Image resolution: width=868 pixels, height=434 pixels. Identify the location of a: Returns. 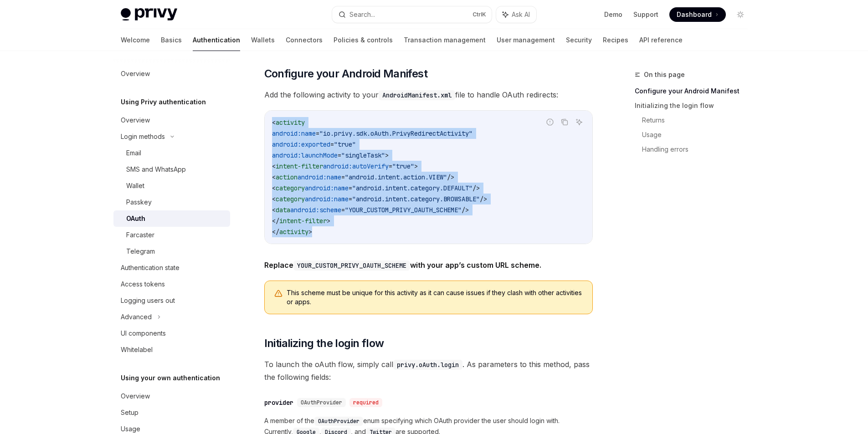
(699, 121).